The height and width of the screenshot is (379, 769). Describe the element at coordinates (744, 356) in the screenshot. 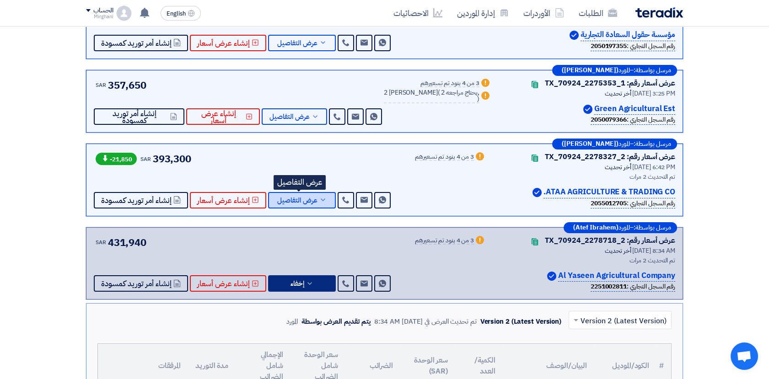

I see `div: Open chat` at that location.